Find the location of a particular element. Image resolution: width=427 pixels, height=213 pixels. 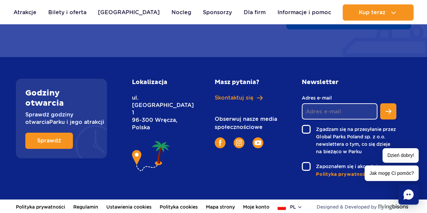

span: Kup teraz is located at coordinates (372, 12).